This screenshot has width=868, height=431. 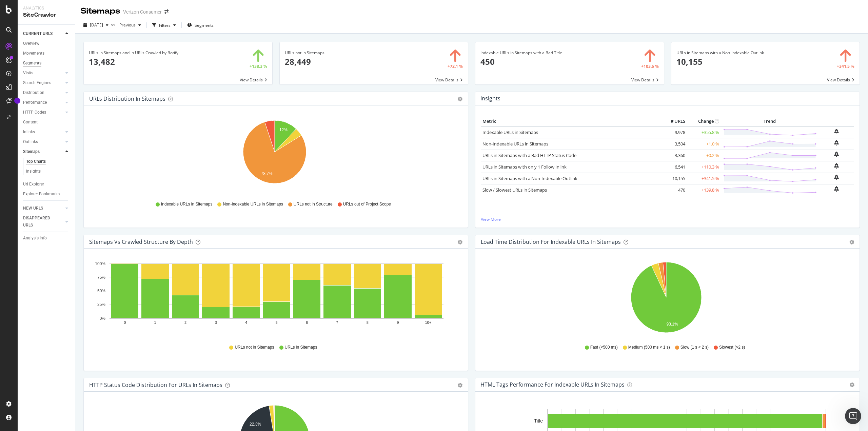 I want to click on th: # URLS, so click(x=673, y=121).